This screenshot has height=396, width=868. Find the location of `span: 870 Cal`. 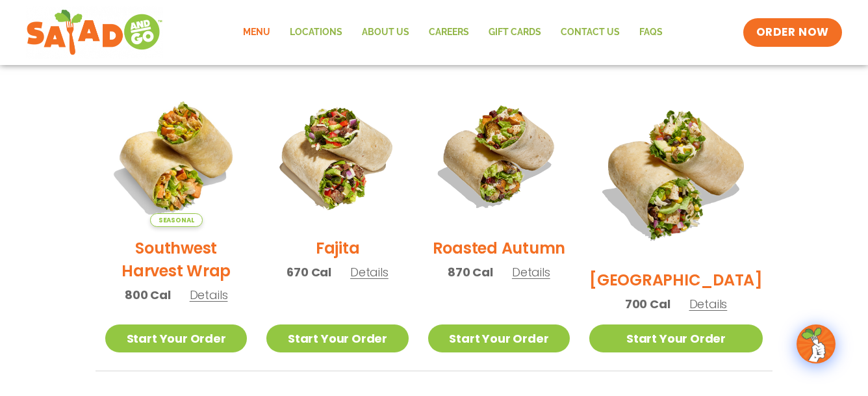

span: 870 Cal is located at coordinates (470, 271).